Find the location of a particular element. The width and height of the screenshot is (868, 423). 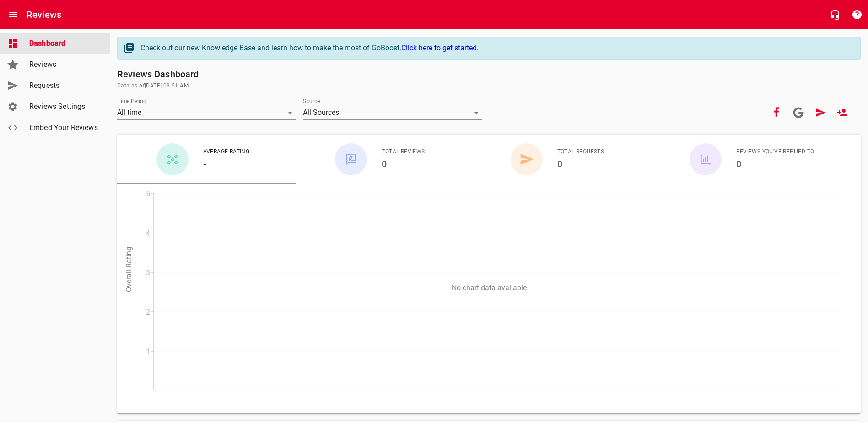

tspan: Overall Rating is located at coordinates (128, 269).